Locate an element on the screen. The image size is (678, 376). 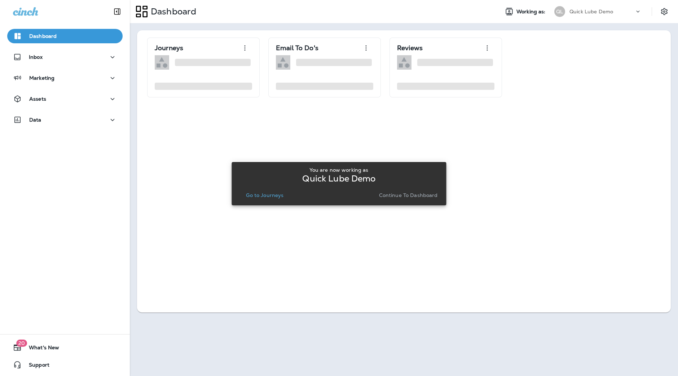
button: Assets is located at coordinates (65, 99).